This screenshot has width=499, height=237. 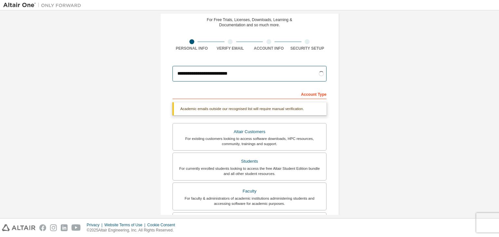 I want to click on div: For currently enrolled students looking to access the free Altair Student Edition bundle and all ..., so click(x=250, y=171).